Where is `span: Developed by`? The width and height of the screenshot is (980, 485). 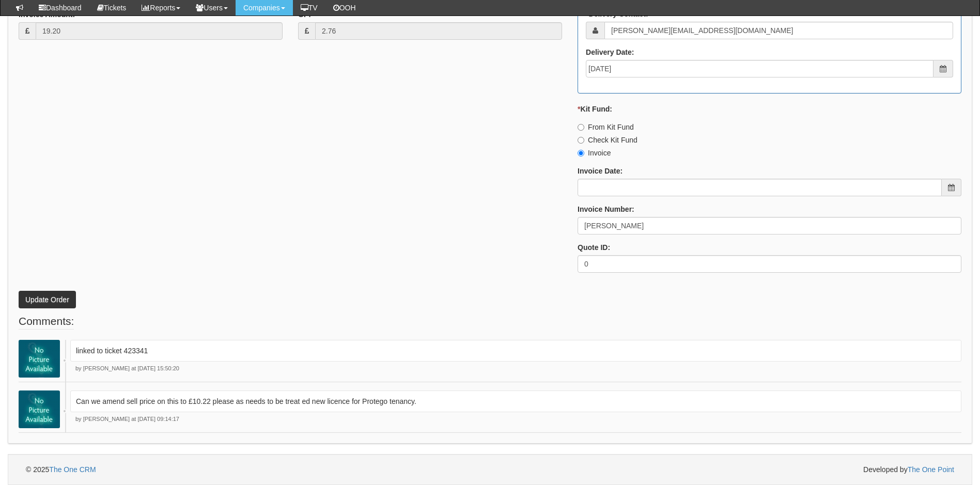 span: Developed by is located at coordinates (908, 469).